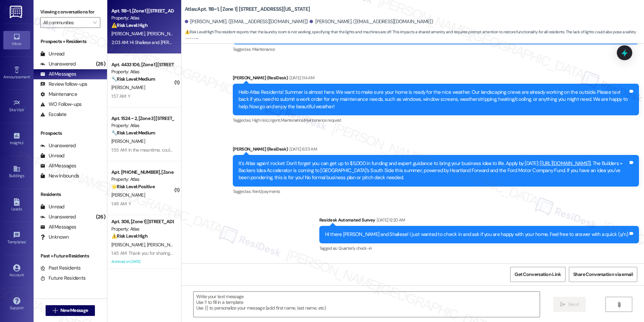  What do you see at coordinates (54, 237) in the screenshot?
I see `div: Unknown` at bounding box center [54, 237].